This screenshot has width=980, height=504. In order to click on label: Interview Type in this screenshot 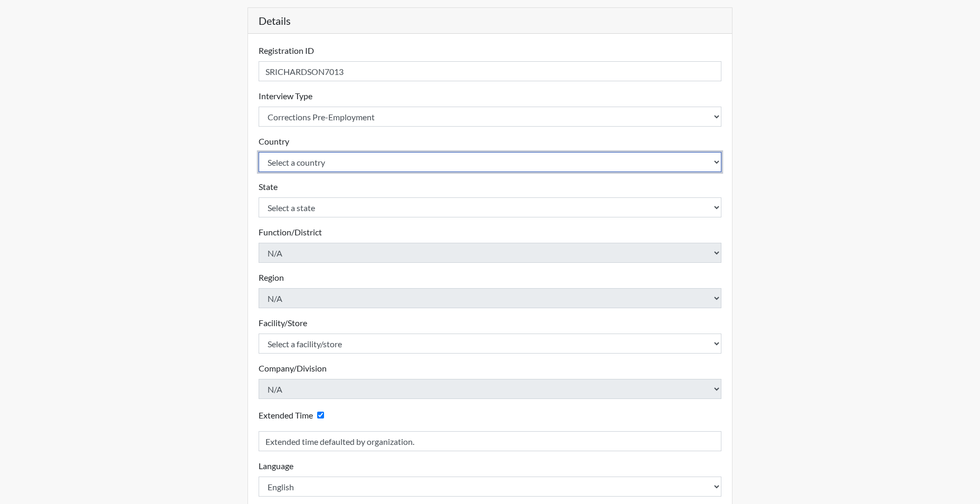, I will do `click(285, 96)`.